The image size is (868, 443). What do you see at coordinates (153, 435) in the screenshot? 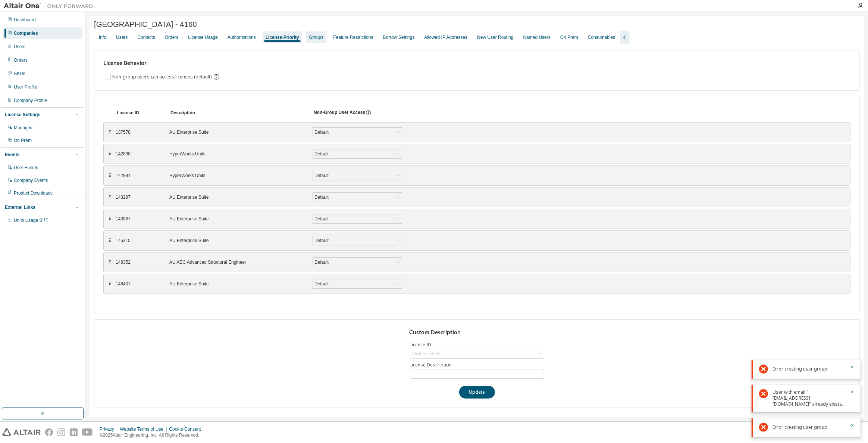
I see `p: © 2025 Altair Engineering, Inc. All Rights Reserved.` at bounding box center [153, 435].